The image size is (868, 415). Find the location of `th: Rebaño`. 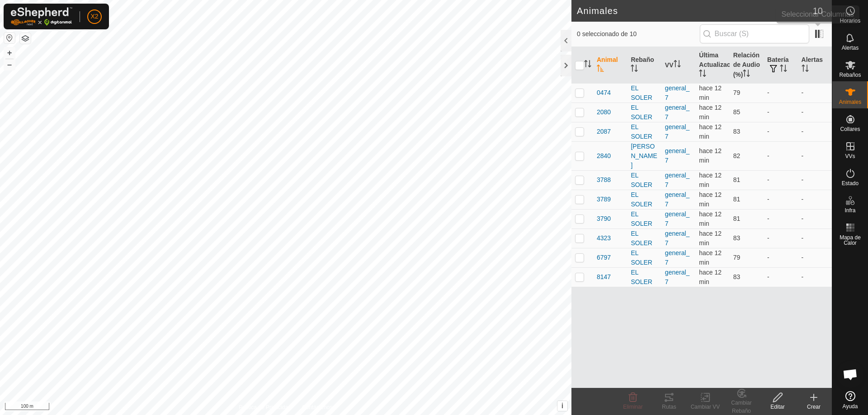

th: Rebaño is located at coordinates (644, 65).